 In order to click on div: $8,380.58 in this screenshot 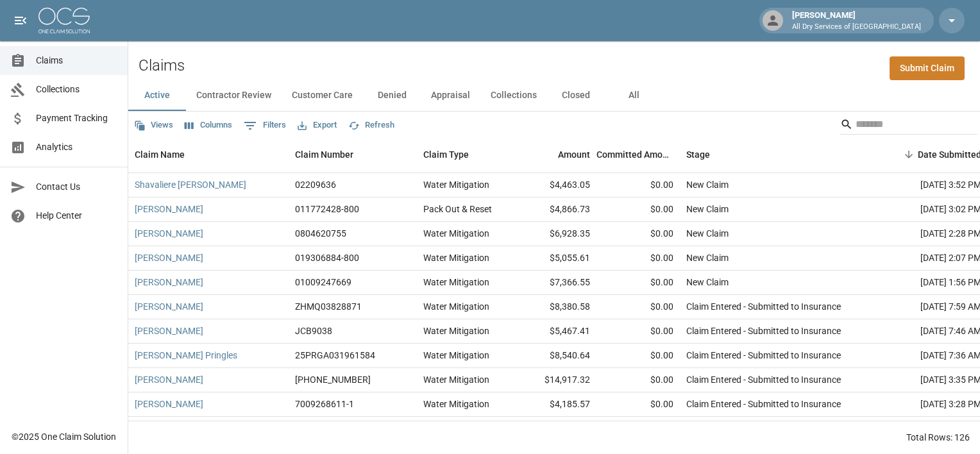, I will do `click(555, 307)`.